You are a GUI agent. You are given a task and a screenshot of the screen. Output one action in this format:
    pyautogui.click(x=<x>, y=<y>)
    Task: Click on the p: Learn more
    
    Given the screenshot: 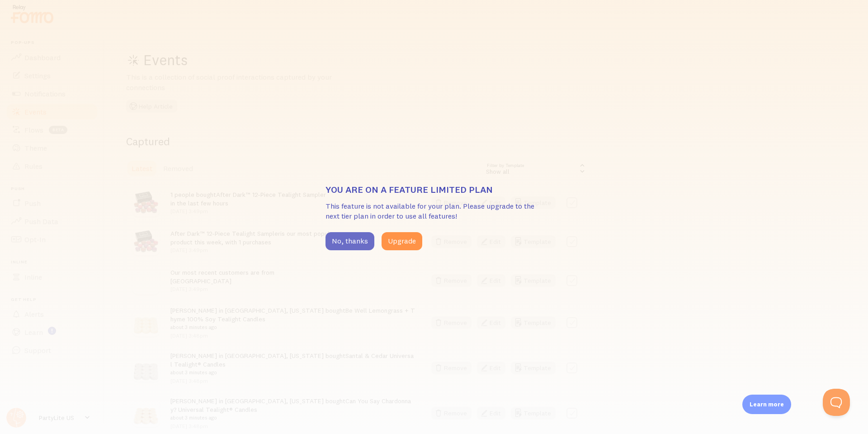 What is the action you would take?
    pyautogui.click(x=766, y=404)
    